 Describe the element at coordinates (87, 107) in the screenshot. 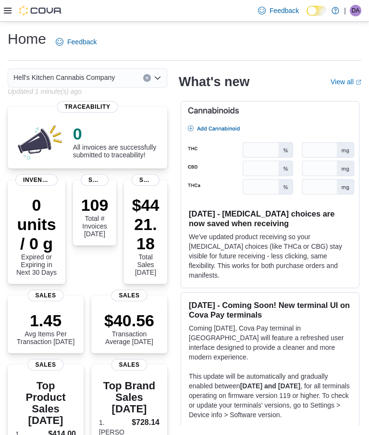

I see `span: Traceability` at that location.